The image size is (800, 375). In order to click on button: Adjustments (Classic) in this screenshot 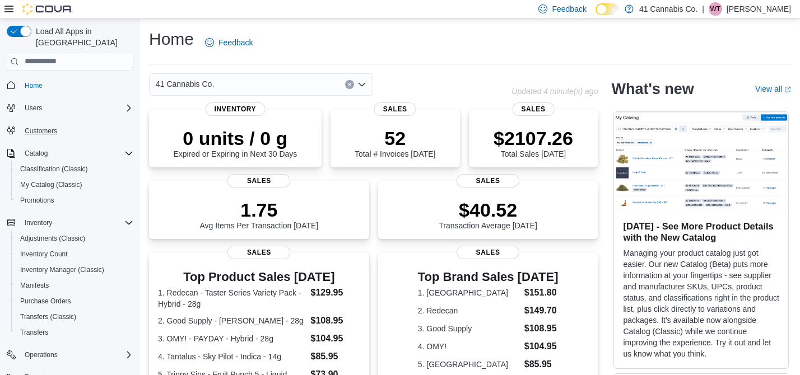, I will do `click(75, 239)`.